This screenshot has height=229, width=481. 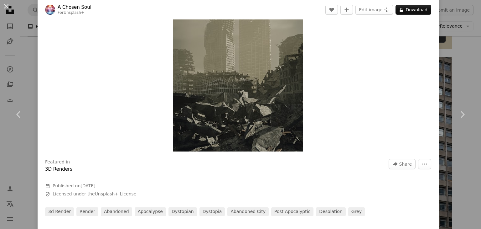 I want to click on a: dystopia, so click(x=212, y=211).